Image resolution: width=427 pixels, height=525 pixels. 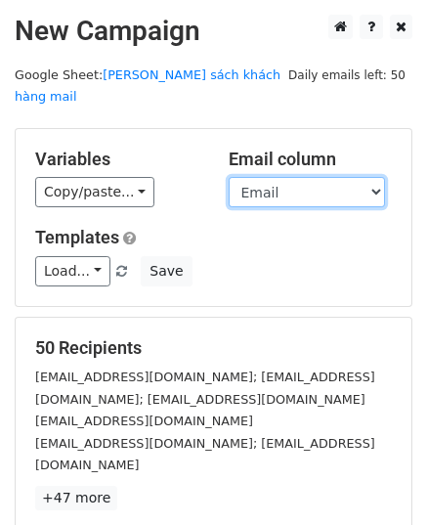 What do you see at coordinates (347, 74) in the screenshot?
I see `a: Daily emails left: 50` at bounding box center [347, 74].